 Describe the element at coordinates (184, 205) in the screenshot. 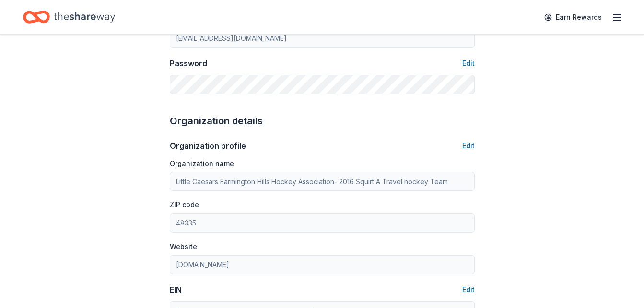

I see `label: ZIP code` at that location.